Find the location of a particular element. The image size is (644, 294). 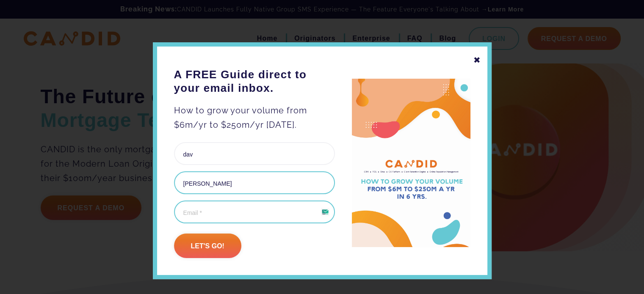

input: First Name * is located at coordinates (254, 154).